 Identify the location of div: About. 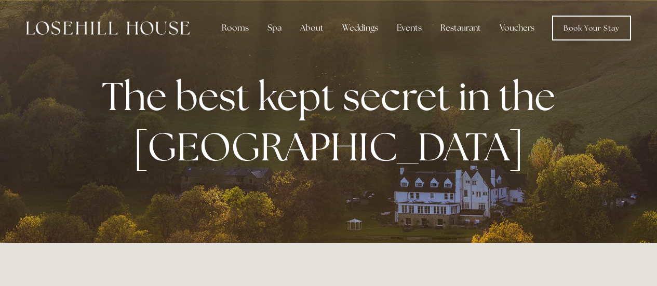
(311, 28).